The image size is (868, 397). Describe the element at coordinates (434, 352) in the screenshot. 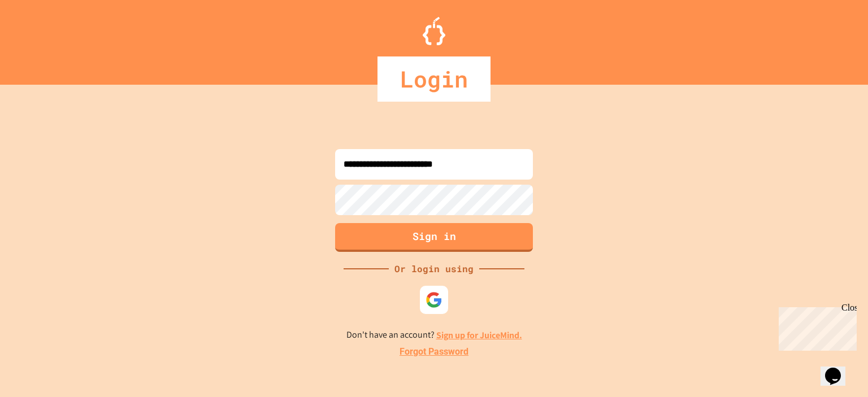

I see `a: Forgot Password` at that location.